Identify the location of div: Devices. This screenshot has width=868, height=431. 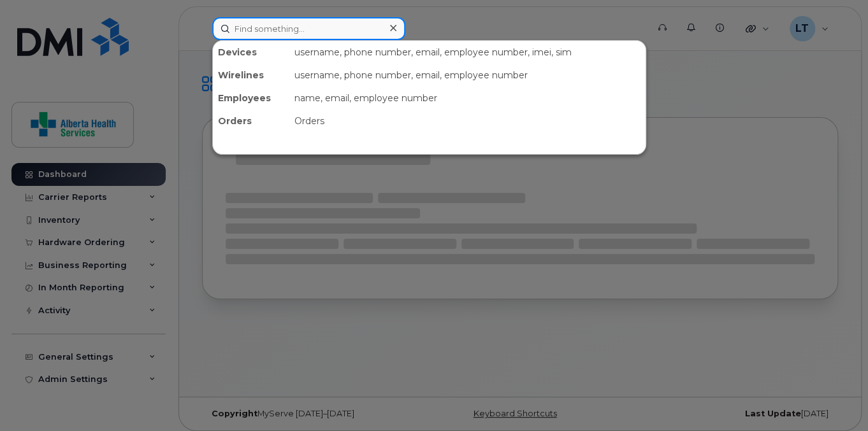
(251, 52).